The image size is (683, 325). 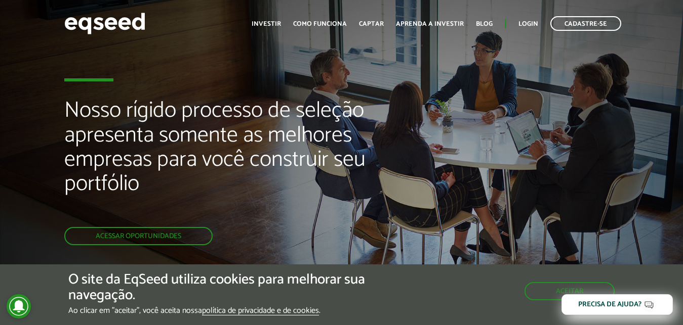 What do you see at coordinates (484, 24) in the screenshot?
I see `a: Blog` at bounding box center [484, 24].